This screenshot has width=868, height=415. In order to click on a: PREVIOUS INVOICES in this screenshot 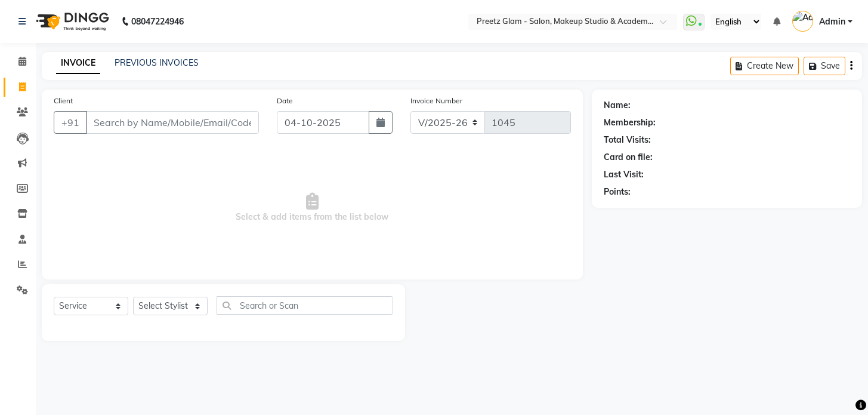, I will do `click(157, 62)`.